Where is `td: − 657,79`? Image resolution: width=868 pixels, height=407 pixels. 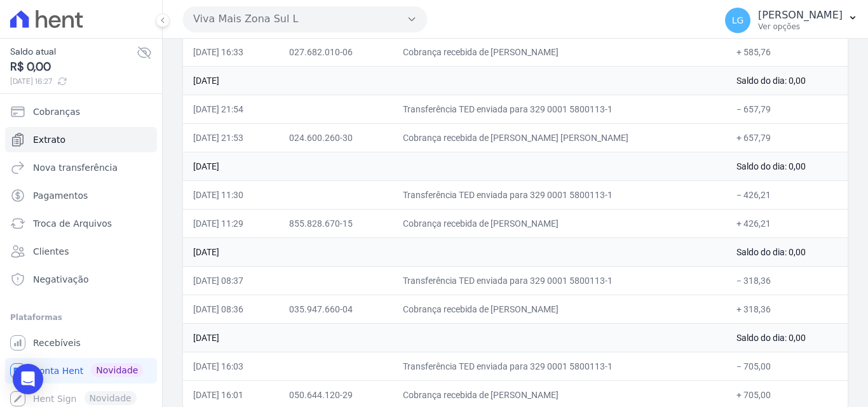 td: − 657,79 is located at coordinates (787, 109).